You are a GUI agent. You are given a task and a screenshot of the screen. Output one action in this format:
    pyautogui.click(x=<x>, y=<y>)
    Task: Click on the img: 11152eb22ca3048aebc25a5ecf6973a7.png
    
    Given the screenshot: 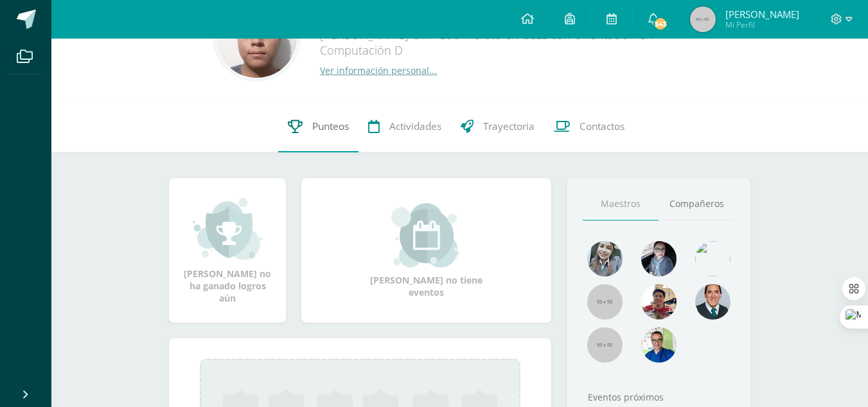 What is the action you would take?
    pyautogui.click(x=659, y=301)
    